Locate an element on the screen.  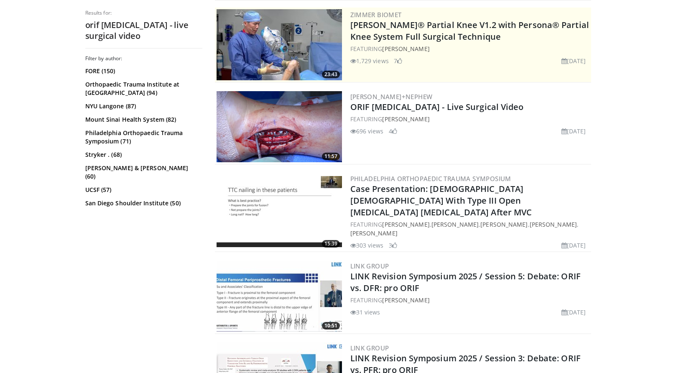
p: Results for: is located at coordinates (144, 13).